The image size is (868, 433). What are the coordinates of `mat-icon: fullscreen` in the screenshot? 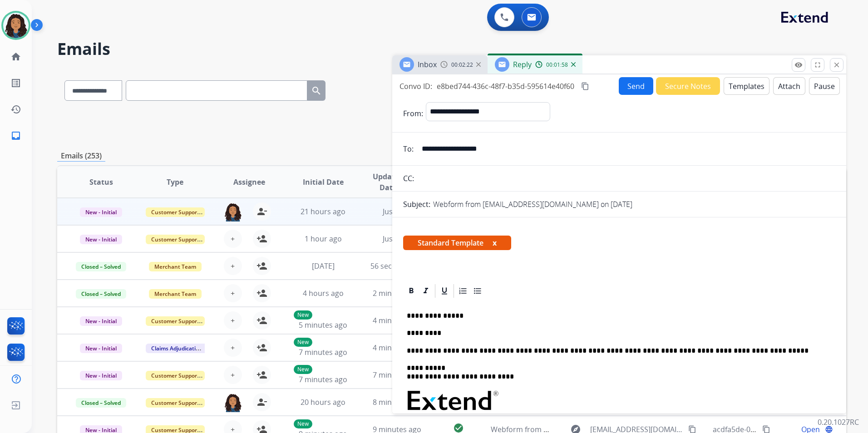 It's located at (818, 65).